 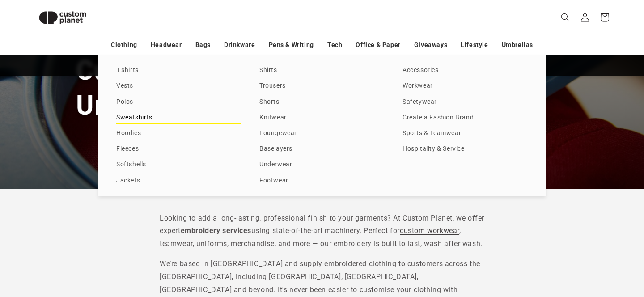 I want to click on a: Create a Fashion Brand, so click(x=465, y=118).